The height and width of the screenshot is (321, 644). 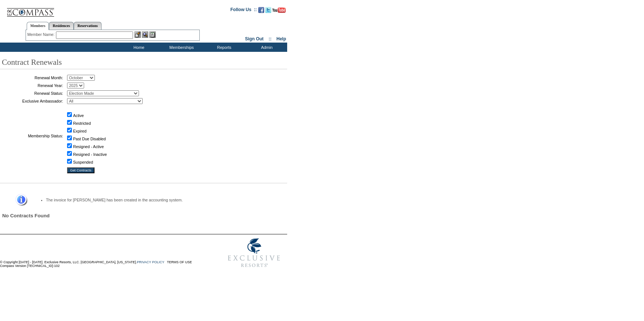 What do you see at coordinates (38, 26) in the screenshot?
I see `a: Members` at bounding box center [38, 26].